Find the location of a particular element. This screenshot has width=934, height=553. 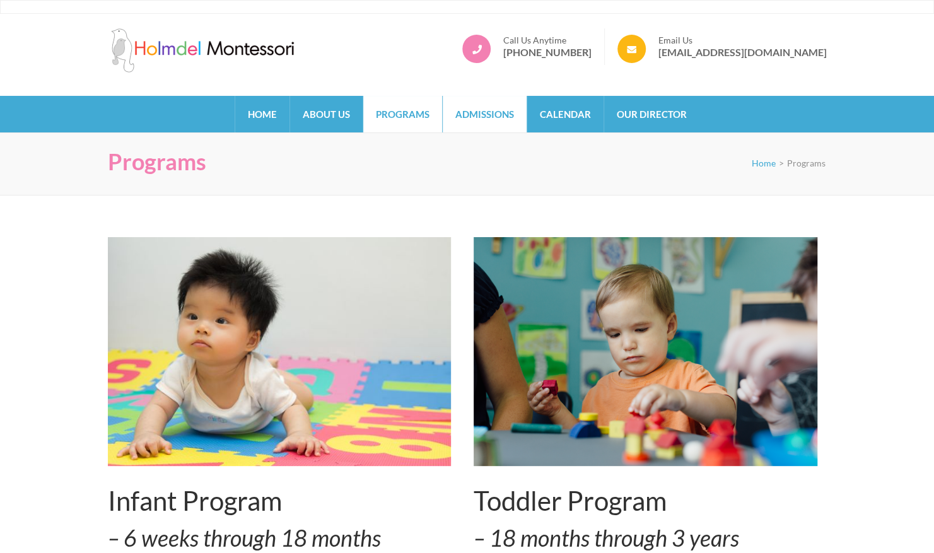

h2: Toddler Program is located at coordinates (645, 501).